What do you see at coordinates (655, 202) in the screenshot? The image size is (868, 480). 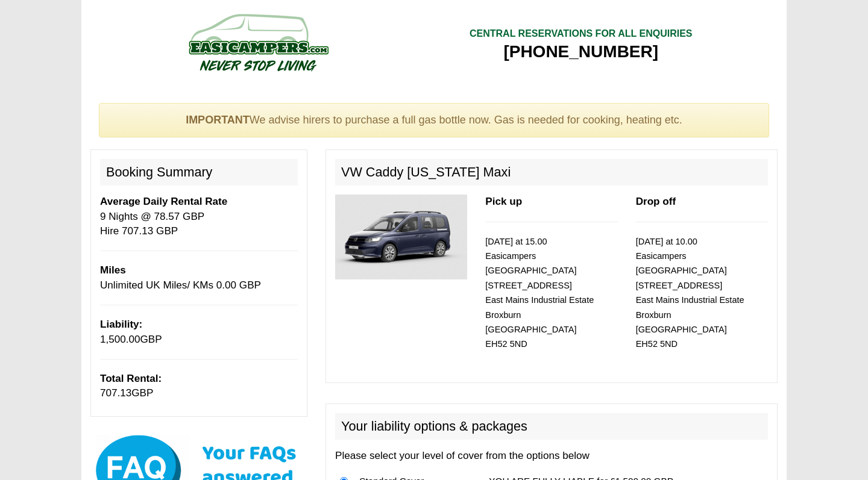 I see `b: Drop off` at bounding box center [655, 202].